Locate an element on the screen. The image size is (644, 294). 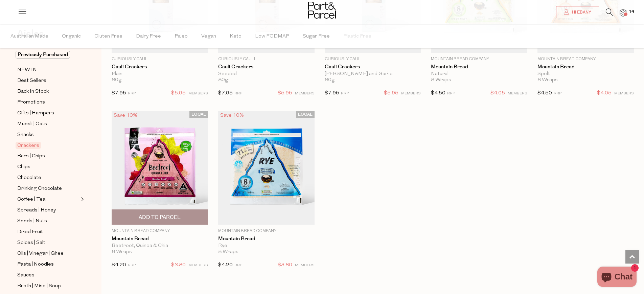
button: Expand/Collapse Coffee | Tea is located at coordinates (82, 199).